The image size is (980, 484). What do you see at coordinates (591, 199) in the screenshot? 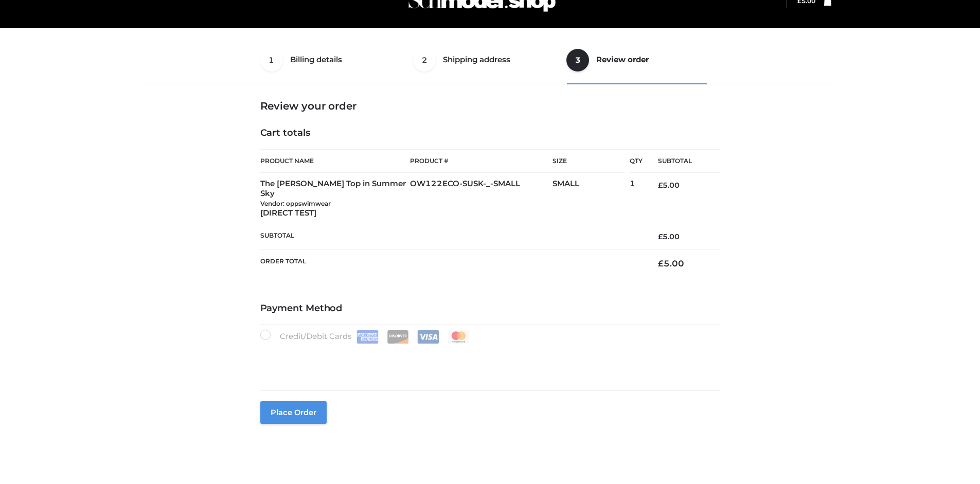
I see `td: SMALL` at bounding box center [591, 199].